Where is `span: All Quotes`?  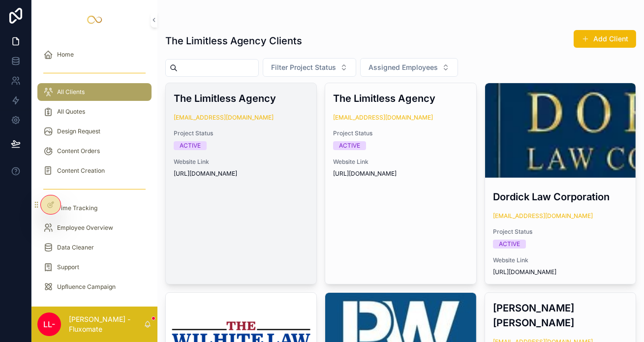
span: All Quotes is located at coordinates (71, 112).